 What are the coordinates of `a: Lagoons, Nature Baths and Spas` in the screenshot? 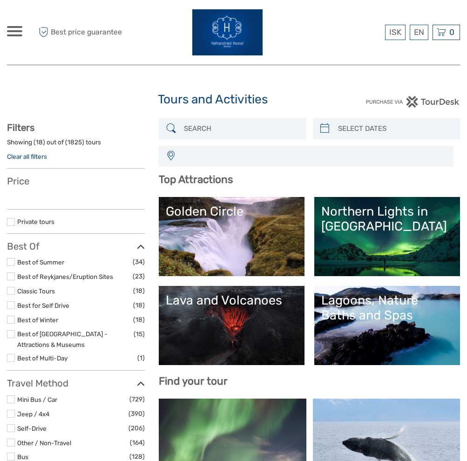 It's located at (387, 325).